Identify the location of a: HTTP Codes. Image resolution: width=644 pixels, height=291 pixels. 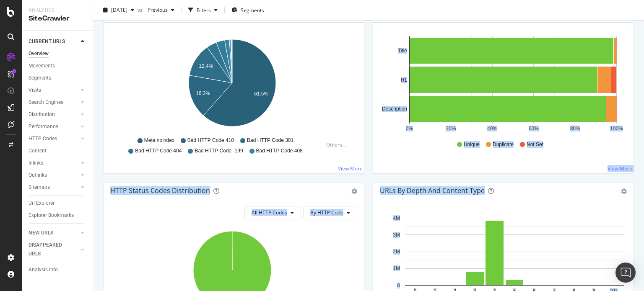
(53, 138).